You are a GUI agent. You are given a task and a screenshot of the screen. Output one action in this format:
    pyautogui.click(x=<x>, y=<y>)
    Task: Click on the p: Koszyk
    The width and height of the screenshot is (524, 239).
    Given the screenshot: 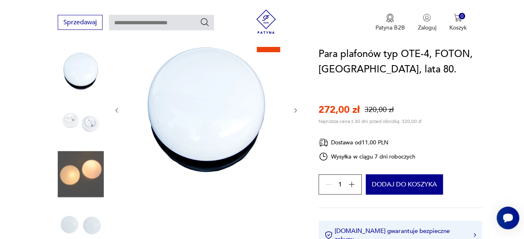 What is the action you would take?
    pyautogui.click(x=458, y=27)
    